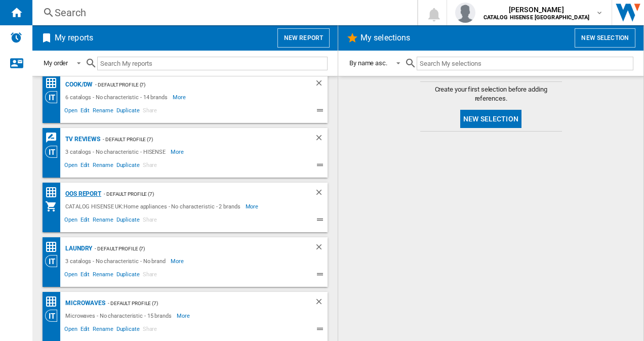 The width and height of the screenshot is (644, 341). Describe the element at coordinates (54, 206) in the screenshot. I see `div: My Assortment` at that location.